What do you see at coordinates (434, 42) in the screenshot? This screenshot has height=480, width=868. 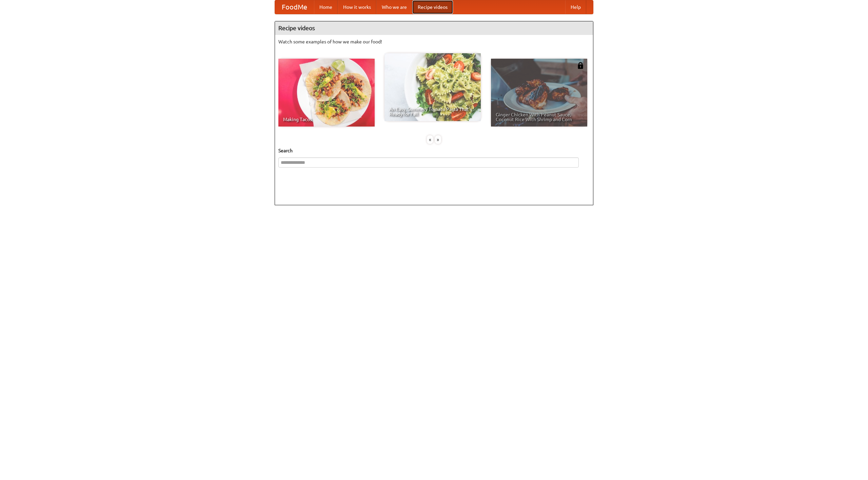 I see `p: Watch some examples of how we make our food!` at bounding box center [434, 42].